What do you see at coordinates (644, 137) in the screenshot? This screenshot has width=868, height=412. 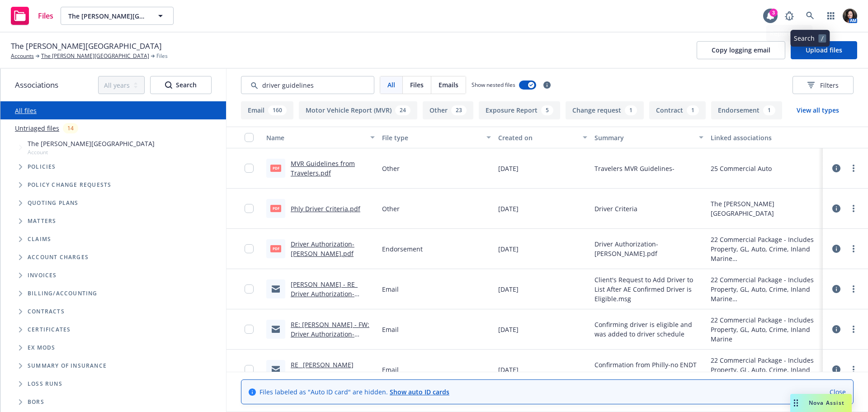 I see `div: Summary` at bounding box center [644, 137].